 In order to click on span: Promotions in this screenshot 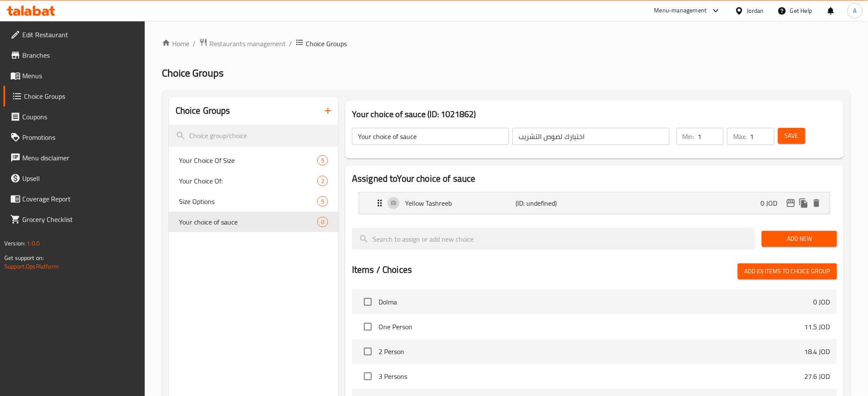, I will do `click(80, 137)`.